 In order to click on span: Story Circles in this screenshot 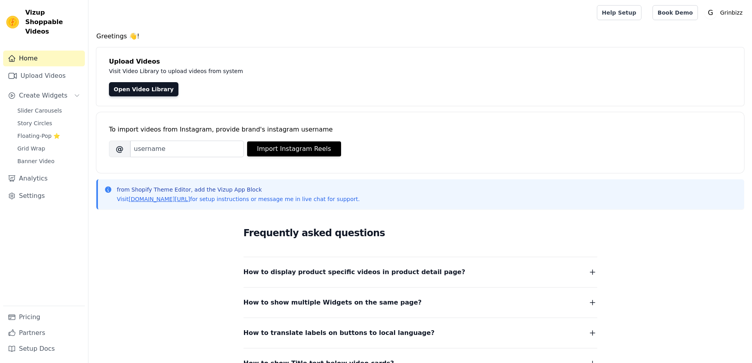, I will do `click(35, 123)`.